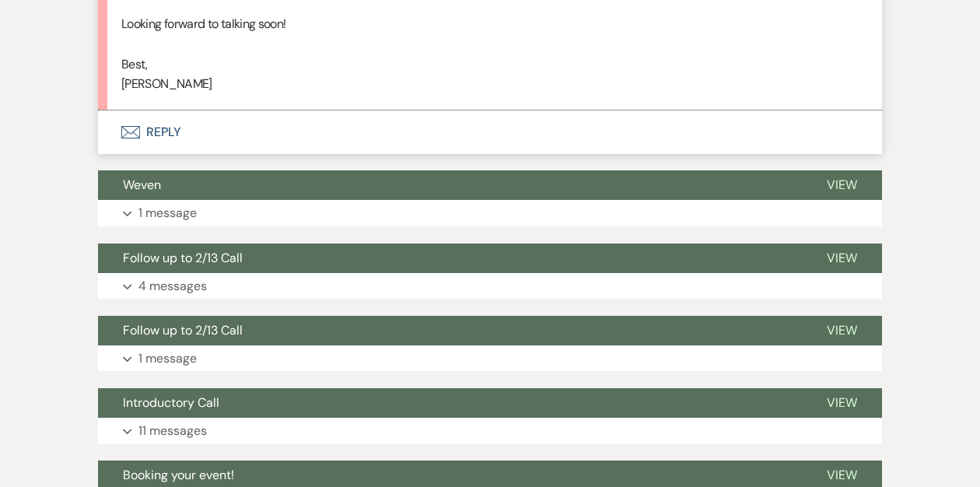  I want to click on button: 11 messages, so click(490, 431).